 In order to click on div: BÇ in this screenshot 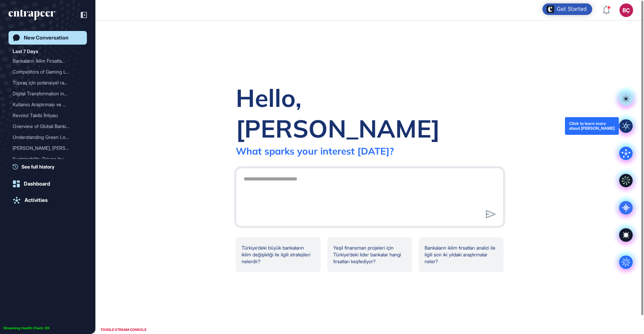, I will do `click(626, 10)`.